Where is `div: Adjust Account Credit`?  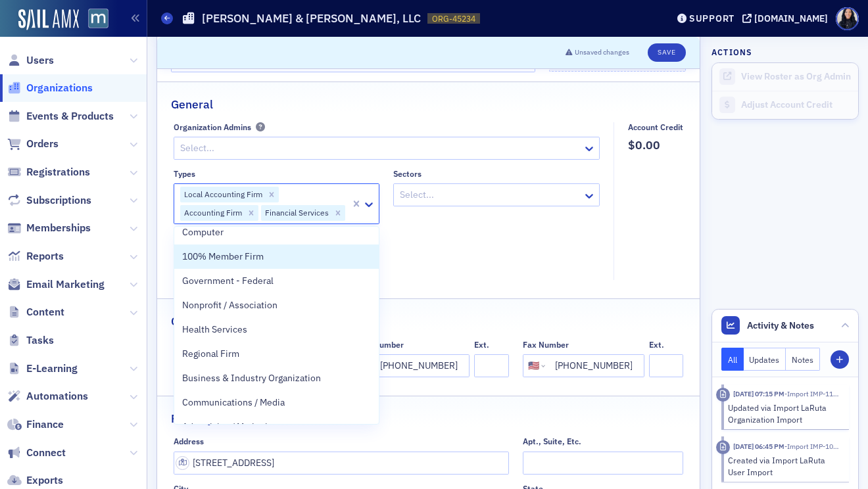 div: Adjust Account Credit is located at coordinates (797, 106).